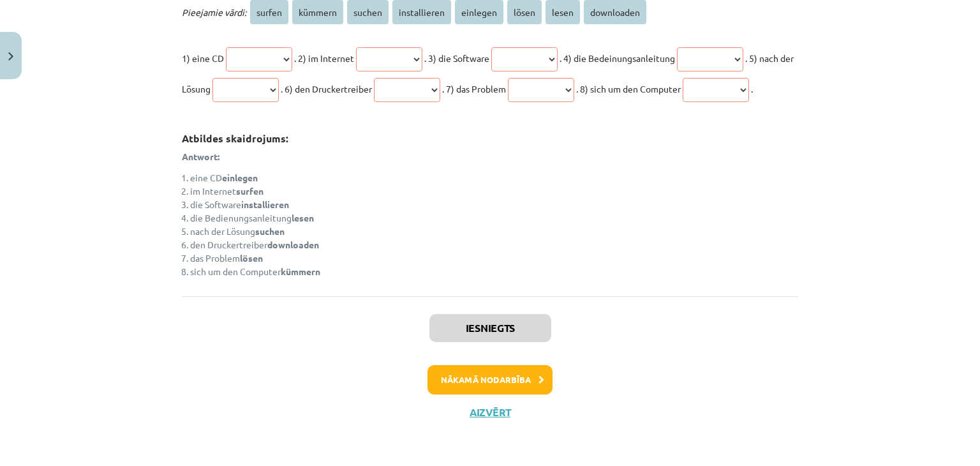 The image size is (980, 466). I want to click on span: Pieejamie vārdi:, so click(213, 12).